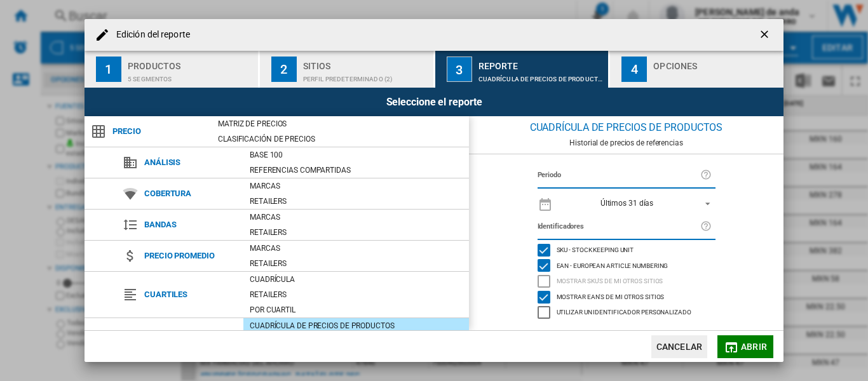 The height and width of the screenshot is (381, 868). Describe the element at coordinates (627, 296) in the screenshot. I see `md-checkbox: Mostrar EAN's de mi otros sitios` at that location.